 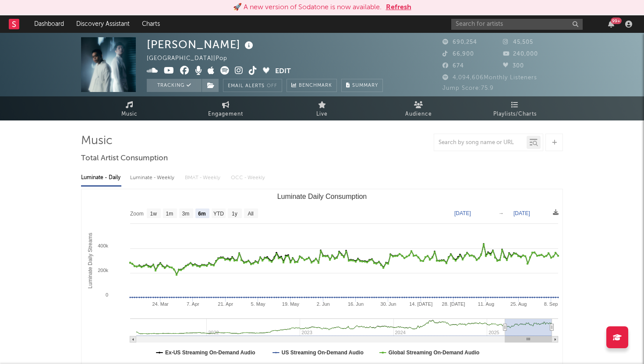 I want to click on text: 0, so click(x=107, y=295).